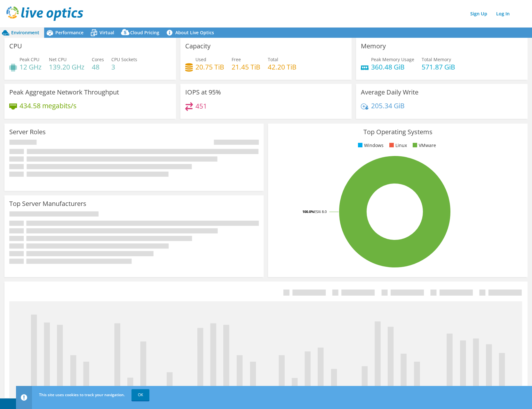 This screenshot has height=409, width=532. What do you see at coordinates (98, 59) in the screenshot?
I see `span: Cores` at bounding box center [98, 59].